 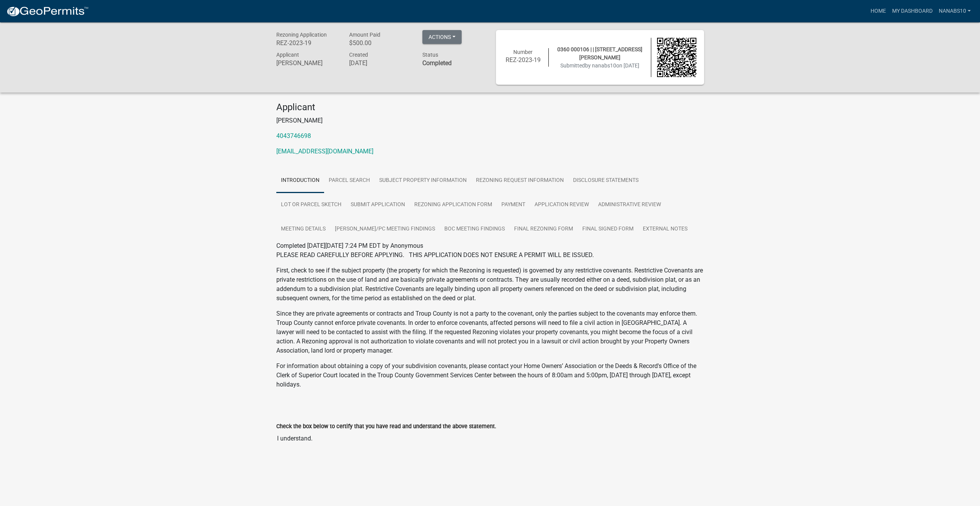 What do you see at coordinates (358, 55) in the screenshot?
I see `span: Created` at bounding box center [358, 55].